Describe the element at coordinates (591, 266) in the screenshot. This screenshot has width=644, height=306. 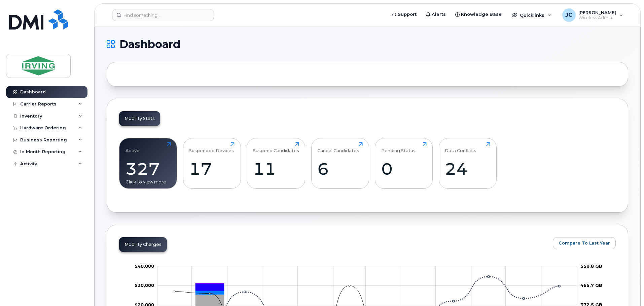
I see `tspan: 558.8 GB` at that location.